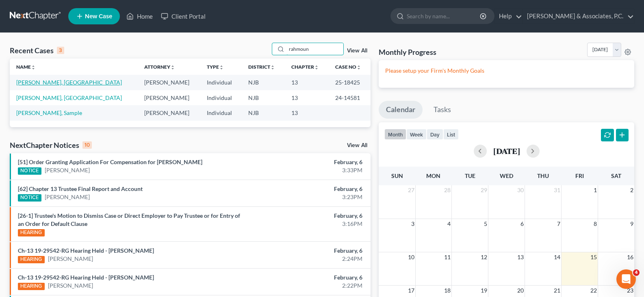 The height and width of the screenshot is (297, 644). I want to click on div: 3, so click(61, 50).